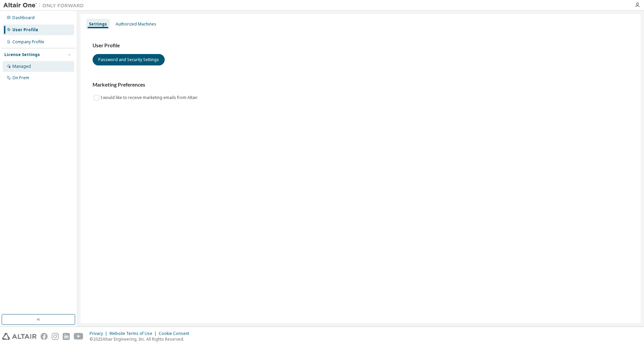 The height and width of the screenshot is (346, 644). I want to click on div: Managed, so click(22, 66).